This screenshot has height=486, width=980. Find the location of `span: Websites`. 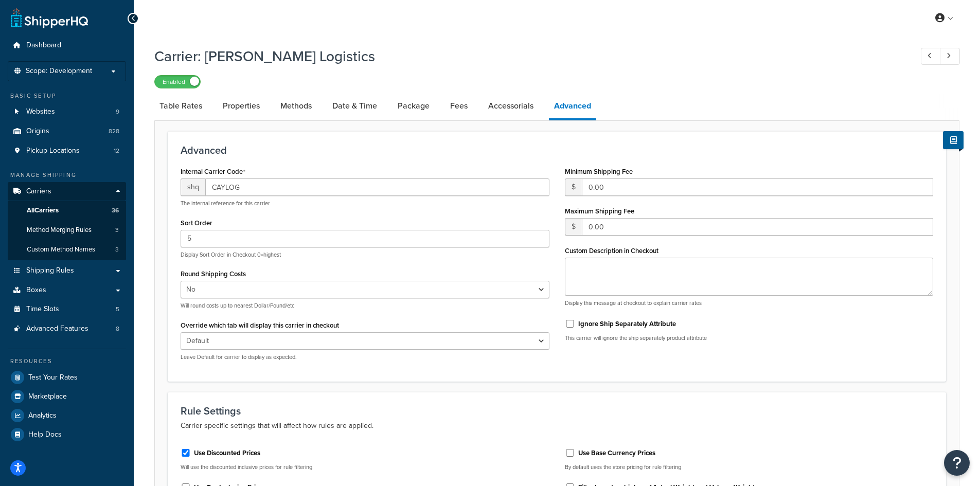

span: Websites is located at coordinates (40, 112).